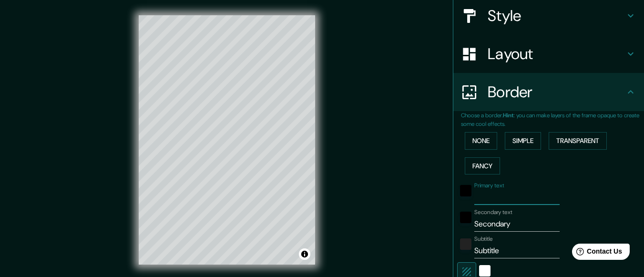 The image size is (644, 277). Describe the element at coordinates (509, 115) in the screenshot. I see `b: Hint` at that location.